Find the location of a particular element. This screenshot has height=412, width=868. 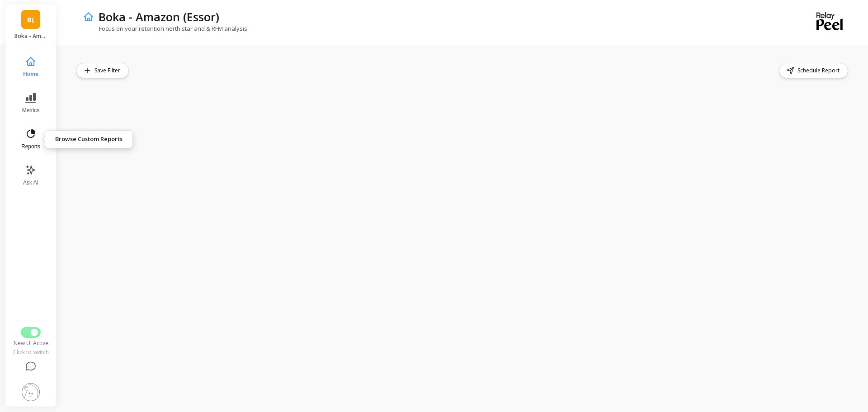

div: New UI Active is located at coordinates (31, 344).